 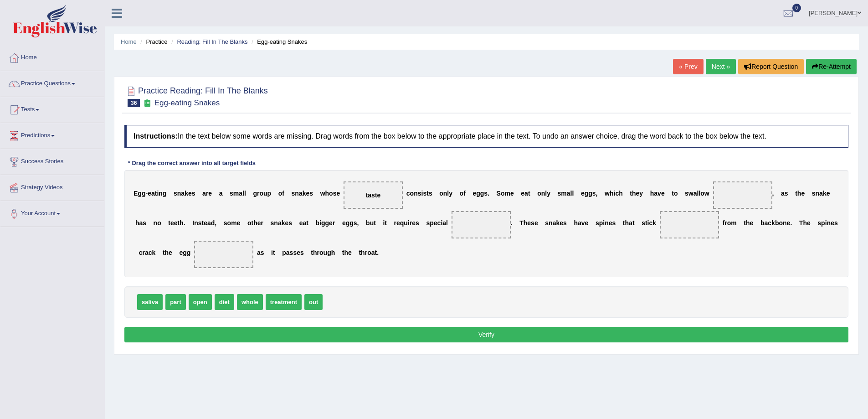 What do you see at coordinates (691, 193) in the screenshot?
I see `b: w` at bounding box center [691, 193].